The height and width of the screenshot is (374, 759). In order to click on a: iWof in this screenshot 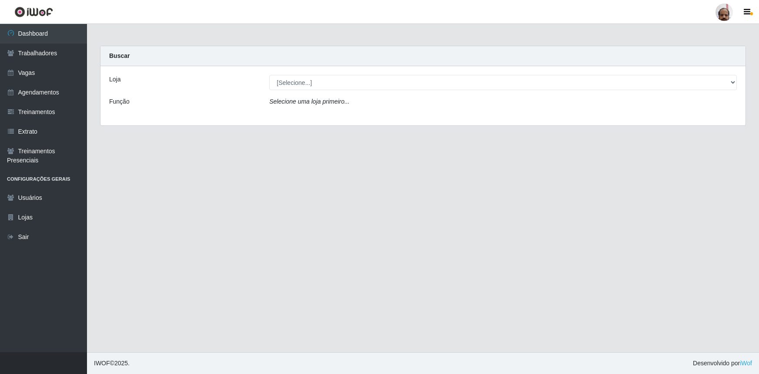, I will do `click(746, 363)`.